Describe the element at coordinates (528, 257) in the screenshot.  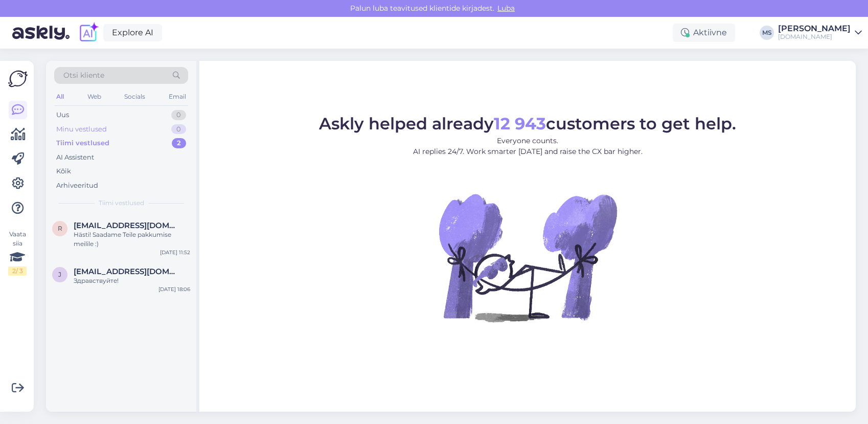
I see `img: No Chat active` at that location.